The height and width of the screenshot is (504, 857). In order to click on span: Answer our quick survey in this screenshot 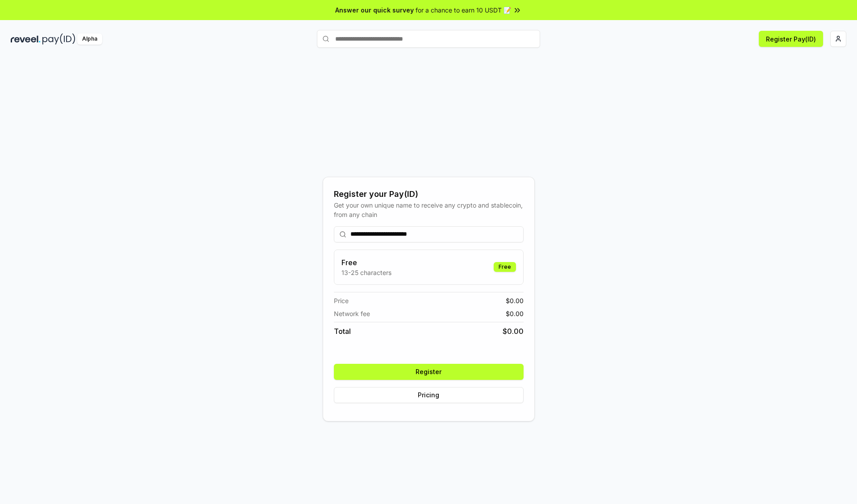, I will do `click(374, 10)`.